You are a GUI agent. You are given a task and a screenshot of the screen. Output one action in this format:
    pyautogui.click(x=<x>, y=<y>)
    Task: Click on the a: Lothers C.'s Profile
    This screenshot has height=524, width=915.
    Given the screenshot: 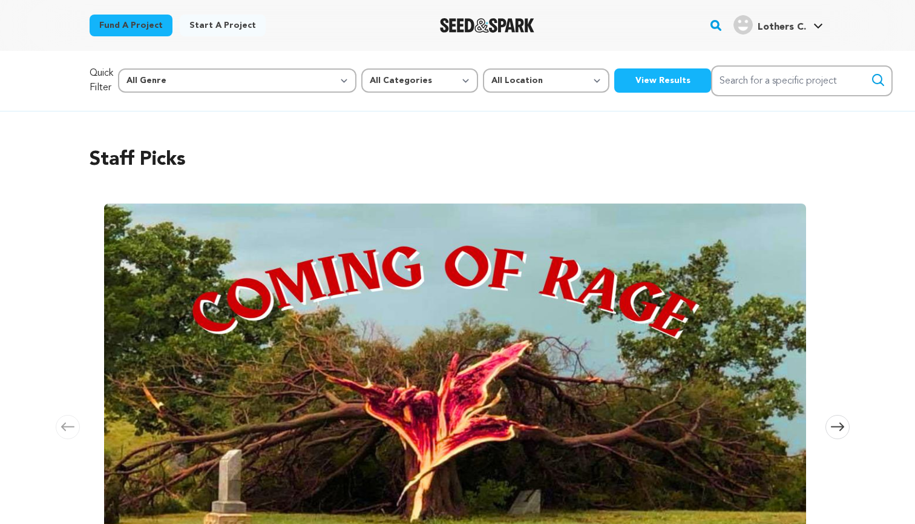 What is the action you would take?
    pyautogui.click(x=779, y=24)
    